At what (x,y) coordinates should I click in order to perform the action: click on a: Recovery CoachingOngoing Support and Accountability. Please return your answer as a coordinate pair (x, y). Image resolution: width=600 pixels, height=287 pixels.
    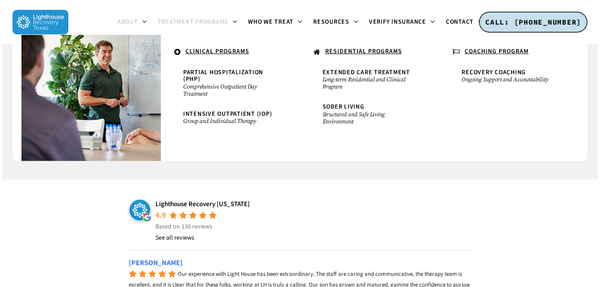
    Looking at the image, I should click on (509, 76).